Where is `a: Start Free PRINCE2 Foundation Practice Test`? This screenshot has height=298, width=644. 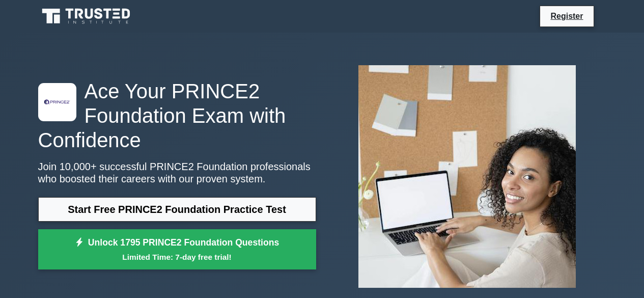
a: Start Free PRINCE2 Foundation Practice Test is located at coordinates (177, 210).